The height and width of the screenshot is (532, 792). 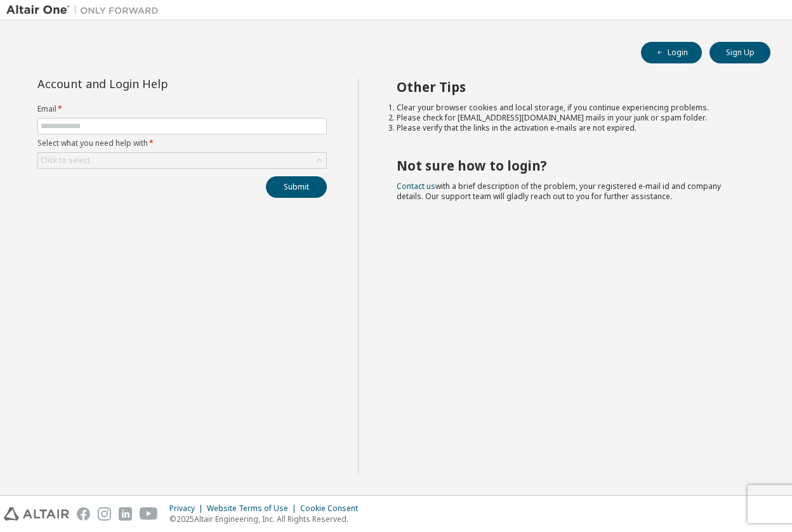 What do you see at coordinates (740, 53) in the screenshot?
I see `button: Sign Up` at bounding box center [740, 53].